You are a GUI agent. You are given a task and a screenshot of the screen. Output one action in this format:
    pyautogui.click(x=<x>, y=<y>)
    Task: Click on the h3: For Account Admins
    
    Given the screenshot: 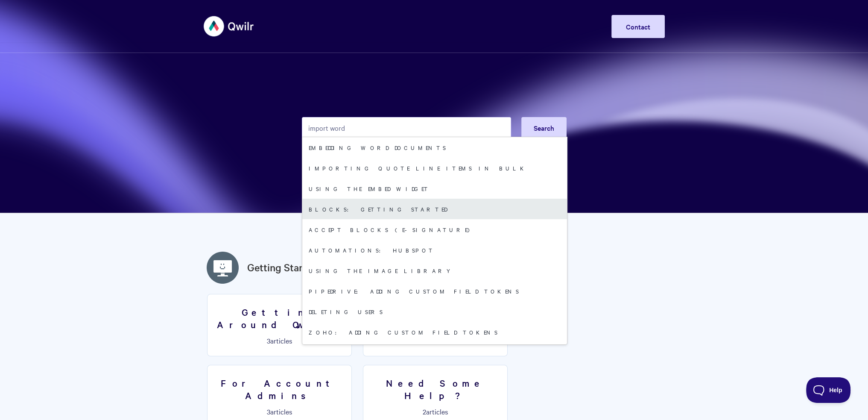 What is the action you would take?
    pyautogui.click(x=279, y=388)
    